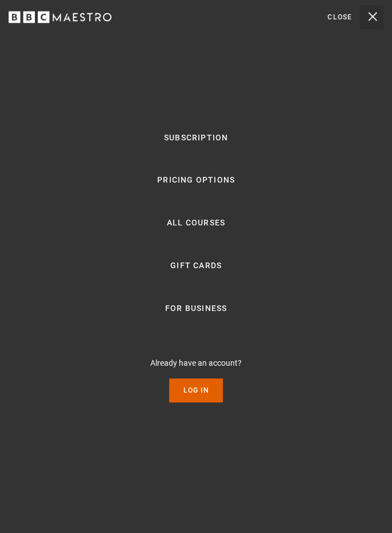  What do you see at coordinates (196, 266) in the screenshot?
I see `a: Gift Cards` at bounding box center [196, 266].